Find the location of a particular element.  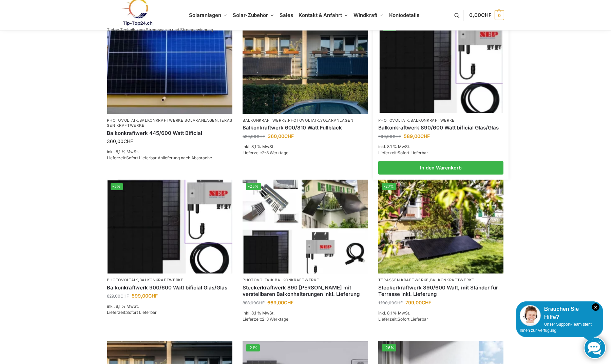

span: Unser Support-Team steht Ihnen zur Verfügung is located at coordinates (556, 328).